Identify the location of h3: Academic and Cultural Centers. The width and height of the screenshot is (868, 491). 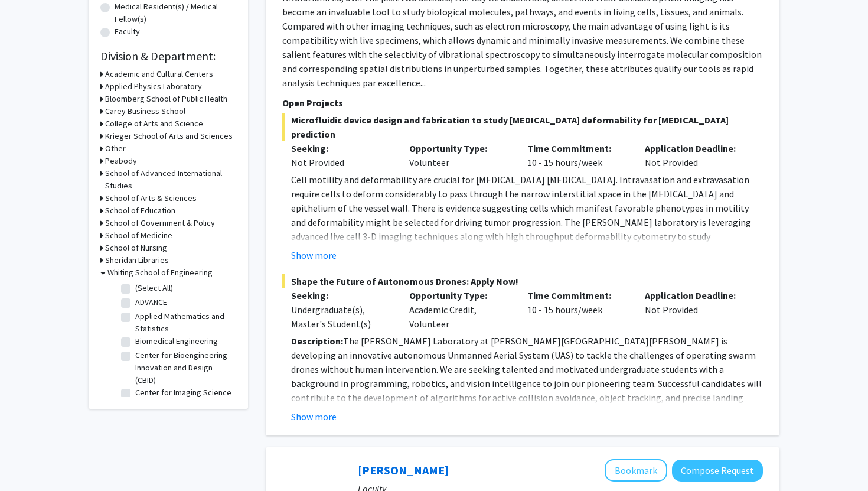
(159, 74).